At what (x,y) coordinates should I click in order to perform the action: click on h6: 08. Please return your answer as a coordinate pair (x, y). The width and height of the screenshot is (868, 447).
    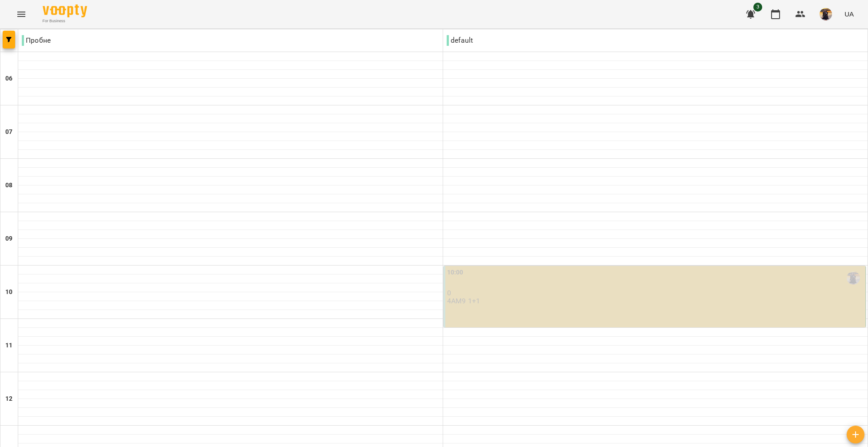
    Looking at the image, I should click on (9, 185).